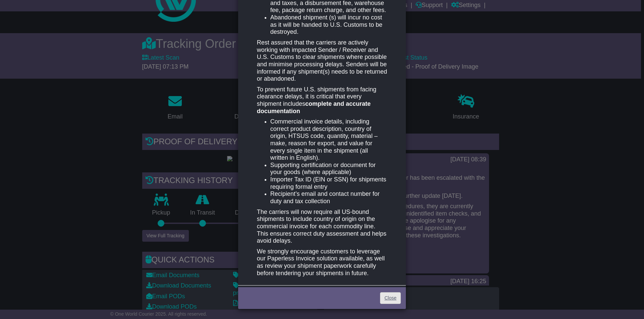  I want to click on li: Recipient’s email and contact number for duty and tax collection, so click(328, 198).